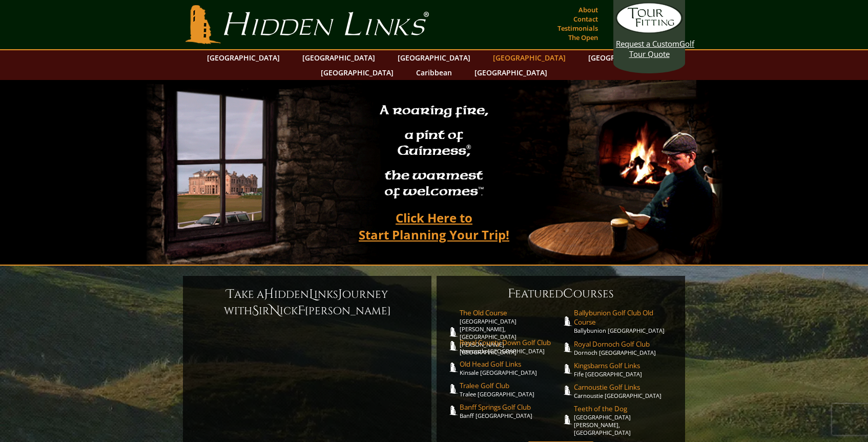  Describe the element at coordinates (586, 19) in the screenshot. I see `a: Contact` at that location.